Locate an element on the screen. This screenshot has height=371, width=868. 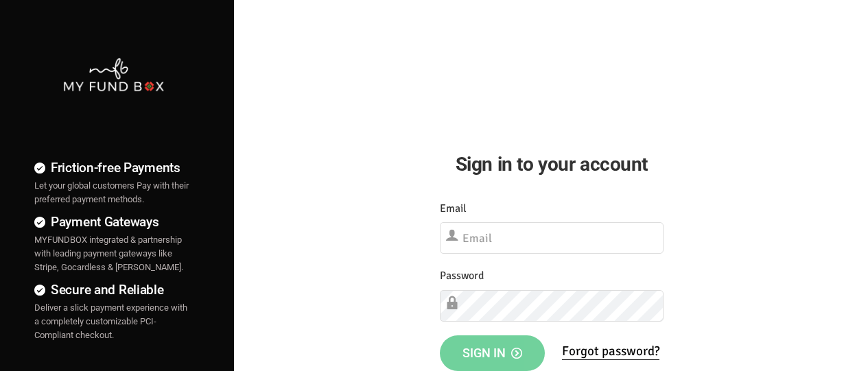
span: Deliver a slick payment experience with a completely customizable PCI-Compliant checkout. is located at coordinates (111, 321).